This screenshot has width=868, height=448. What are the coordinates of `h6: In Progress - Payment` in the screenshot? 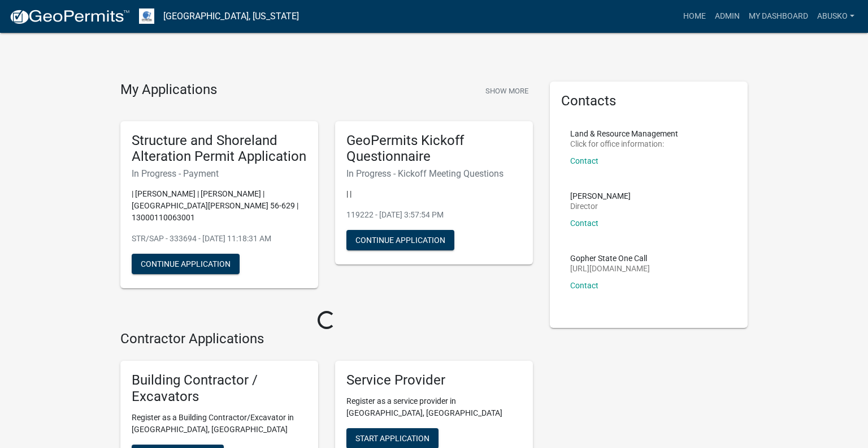 It's located at (219, 173).